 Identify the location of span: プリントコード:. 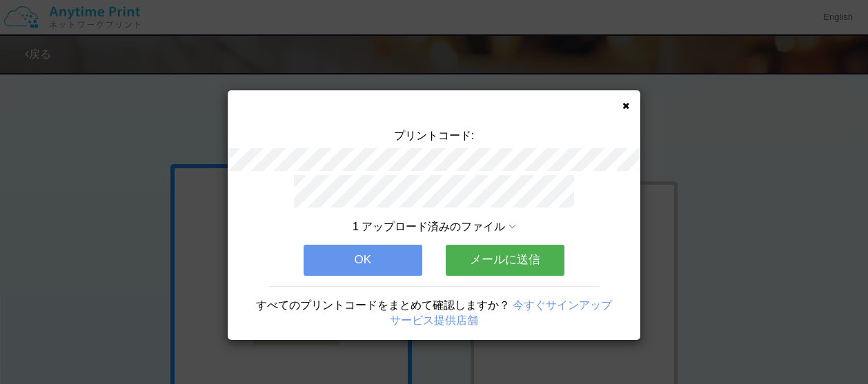
(434, 135).